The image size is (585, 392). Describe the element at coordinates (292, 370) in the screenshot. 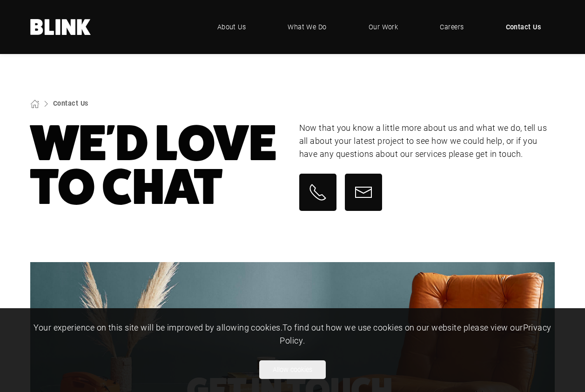

I see `button: Allow cookies` at that location.